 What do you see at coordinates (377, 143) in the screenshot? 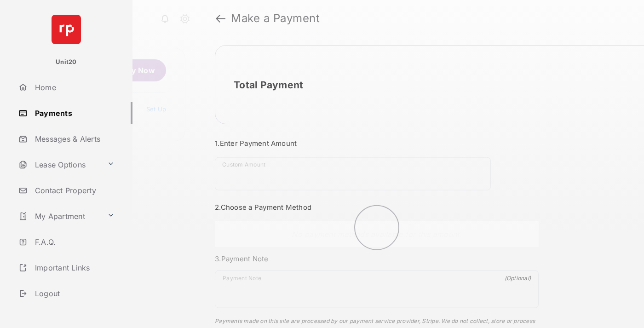
I see `h3: 1. Enter Payment Amount` at bounding box center [377, 143].